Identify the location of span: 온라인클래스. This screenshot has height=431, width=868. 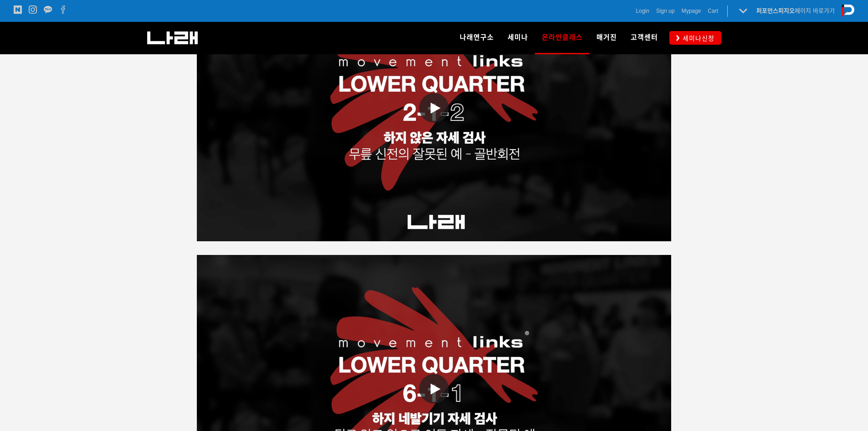
(562, 38).